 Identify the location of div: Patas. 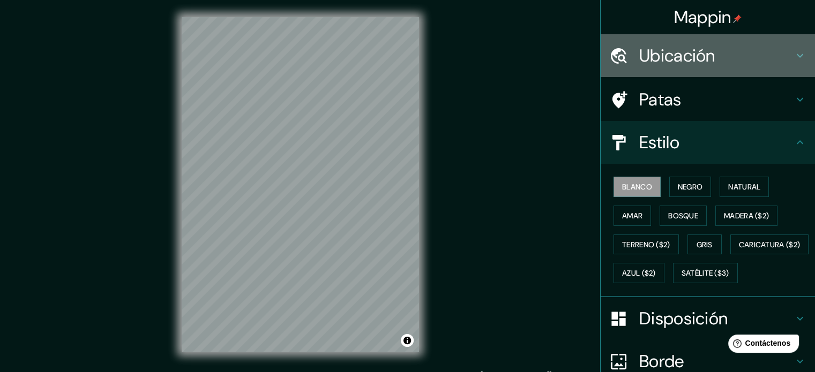
(708, 100).